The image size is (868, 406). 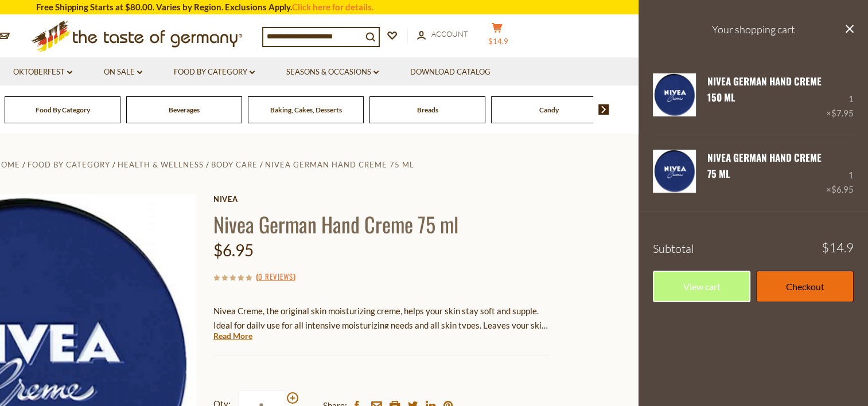 I want to click on span: Body Care, so click(x=234, y=164).